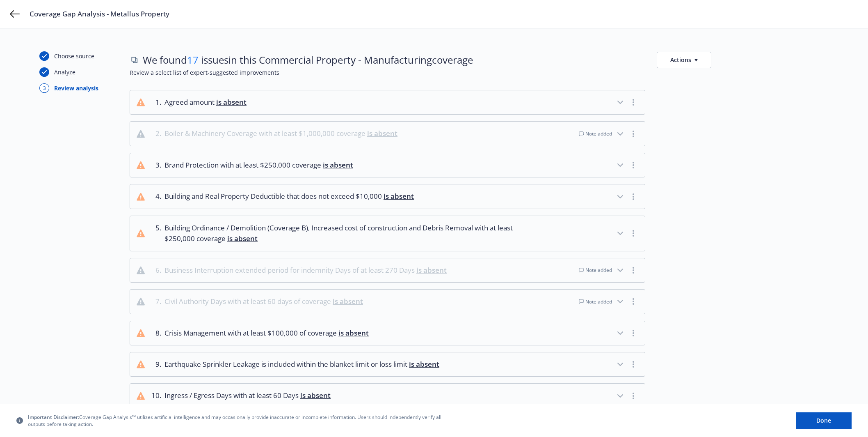 This screenshot has height=437, width=868. What do you see at coordinates (338, 233) in the screenshot?
I see `span: Building Ordinance / Demolition (Coverage B), Increased cost of construction and Debris Removal w...` at bounding box center [338, 233].